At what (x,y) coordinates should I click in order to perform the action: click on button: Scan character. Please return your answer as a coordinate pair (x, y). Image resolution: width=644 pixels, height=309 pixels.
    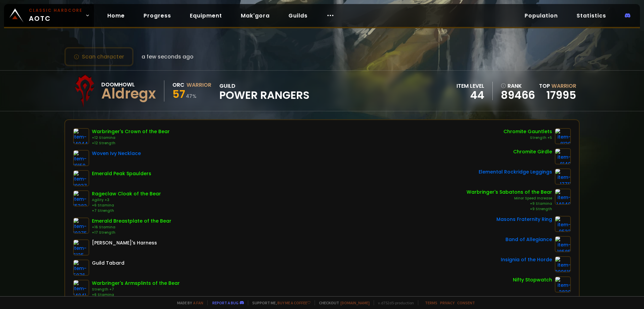
    Looking at the image, I should click on (99, 56).